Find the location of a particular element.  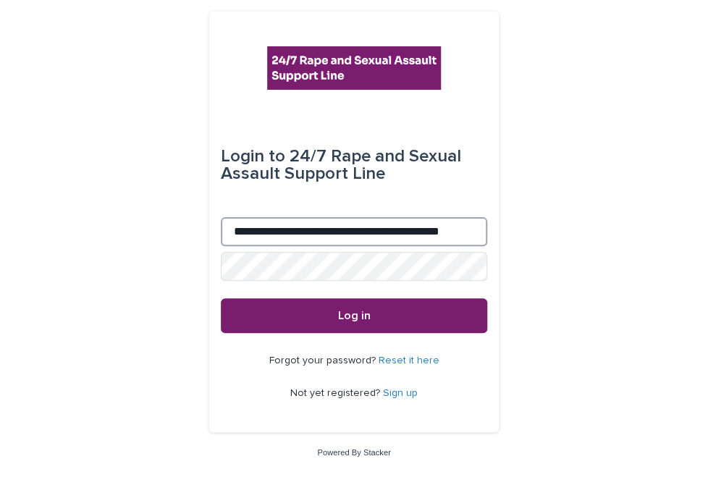

button: Log in is located at coordinates (354, 316).